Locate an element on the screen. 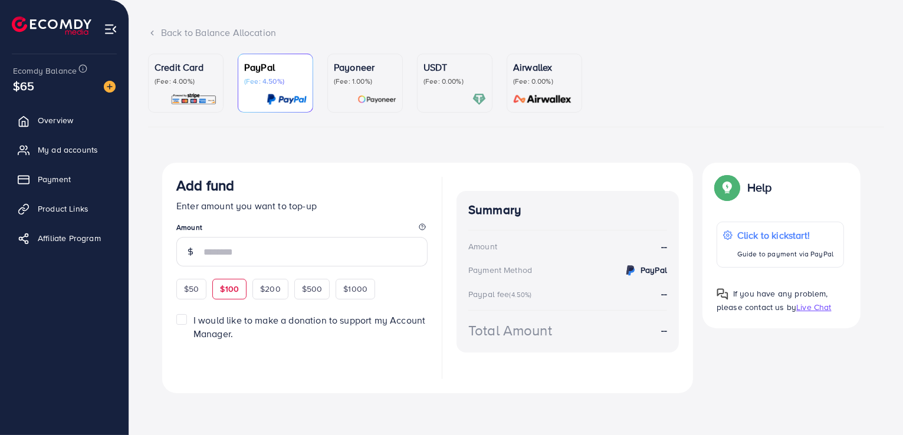  p: USDT is located at coordinates (455, 67).